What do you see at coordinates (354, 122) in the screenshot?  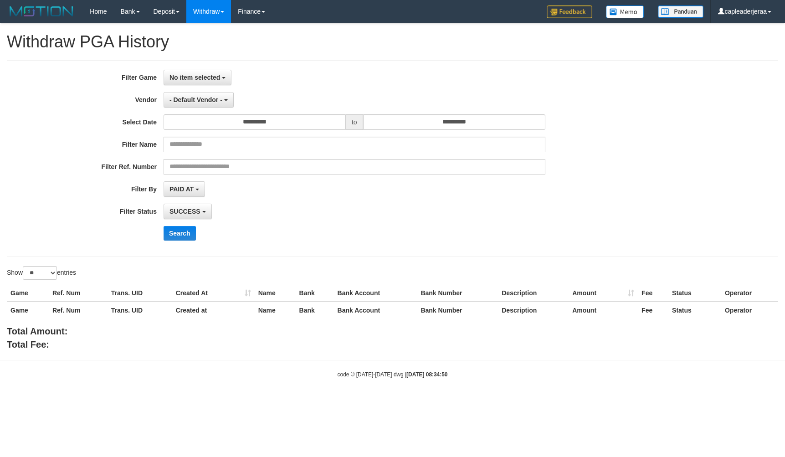 I see `span: to` at bounding box center [354, 122].